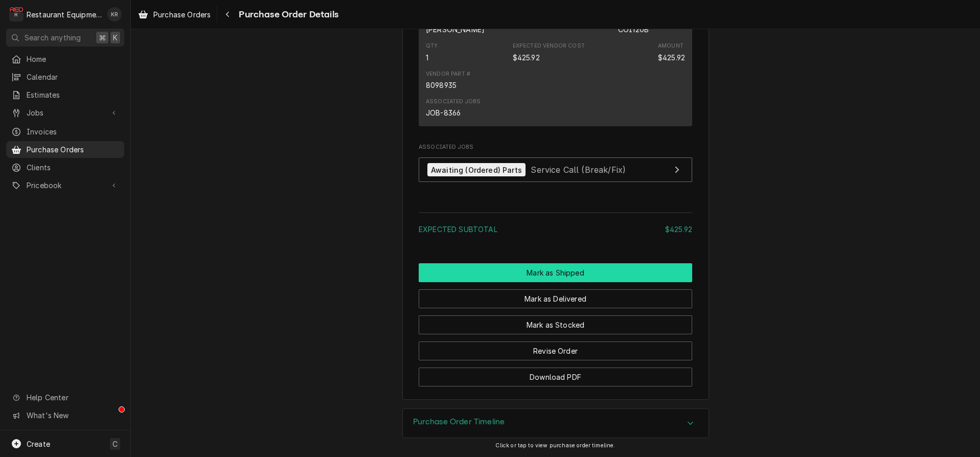  What do you see at coordinates (455, 29) in the screenshot?
I see `div: Manufacturer` at bounding box center [455, 29].